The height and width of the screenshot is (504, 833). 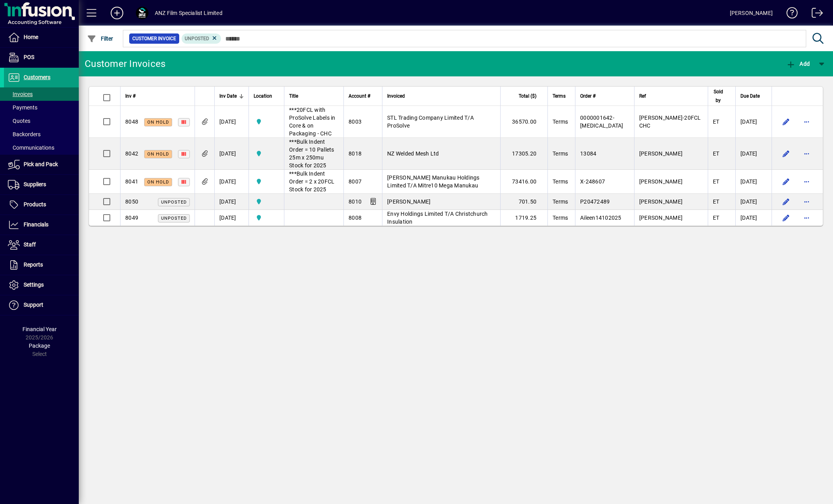 What do you see at coordinates (815, 14) in the screenshot?
I see `a: Logout` at bounding box center [815, 14].